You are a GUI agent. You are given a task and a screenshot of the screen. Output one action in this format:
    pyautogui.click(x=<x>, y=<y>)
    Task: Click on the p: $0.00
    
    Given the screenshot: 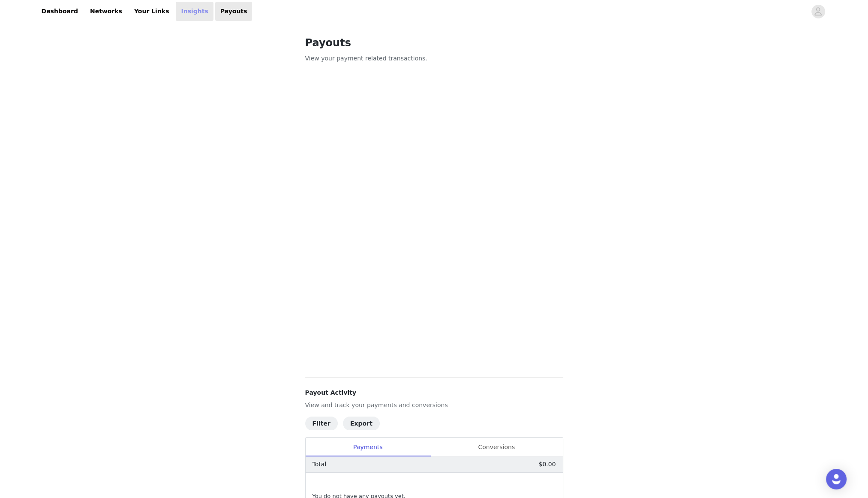 What is the action you would take?
    pyautogui.click(x=547, y=465)
    